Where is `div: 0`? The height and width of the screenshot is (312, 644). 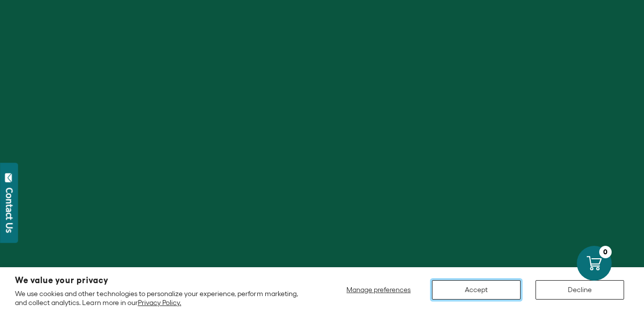 div: 0 is located at coordinates (605, 252).